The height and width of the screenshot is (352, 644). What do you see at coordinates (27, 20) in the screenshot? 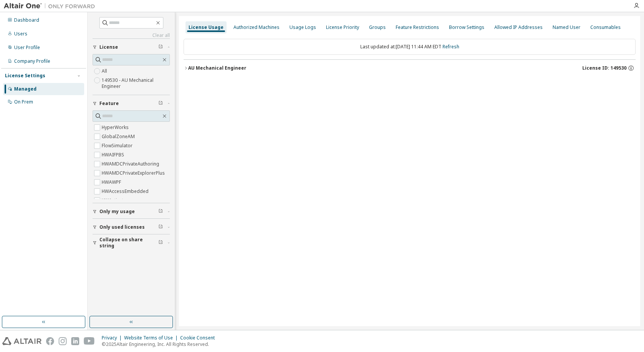
I see `div: Dashboard` at bounding box center [27, 20].